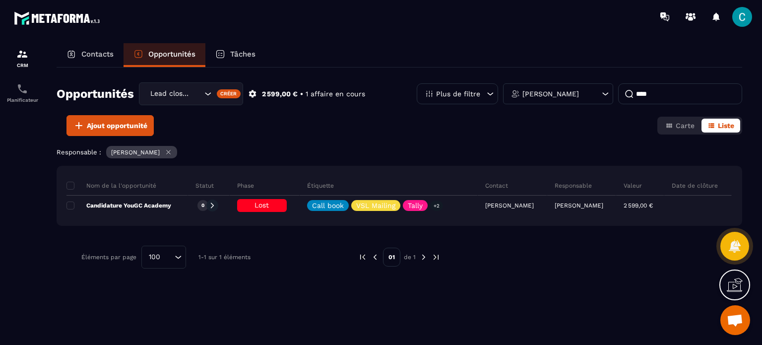 The width and height of the screenshot is (762, 345). I want to click on p: de 1, so click(410, 257).